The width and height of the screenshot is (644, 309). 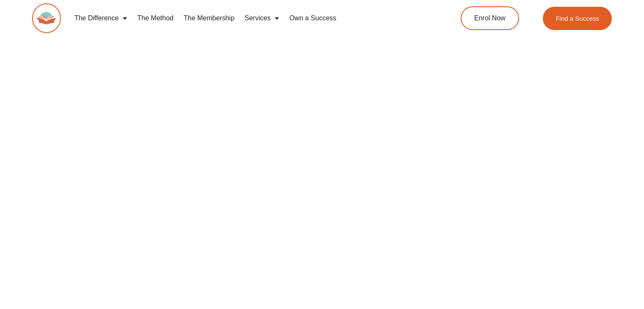 What do you see at coordinates (248, 18) in the screenshot?
I see `nav: Menu` at bounding box center [248, 18].